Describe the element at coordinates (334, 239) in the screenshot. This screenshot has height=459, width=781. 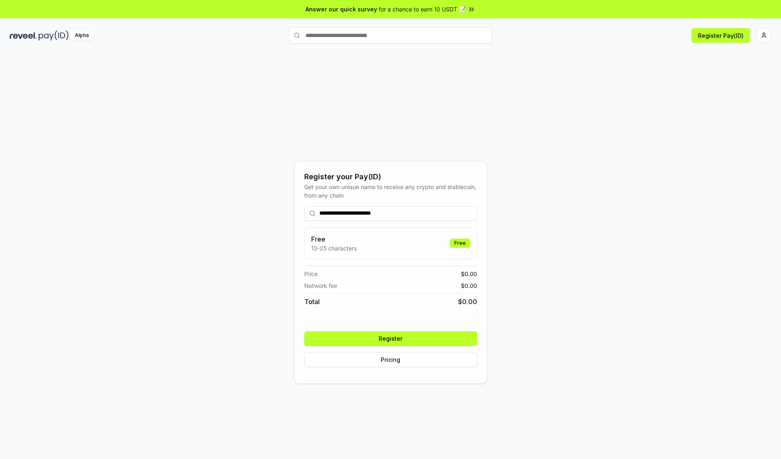
I see `h3: Free` at that location.